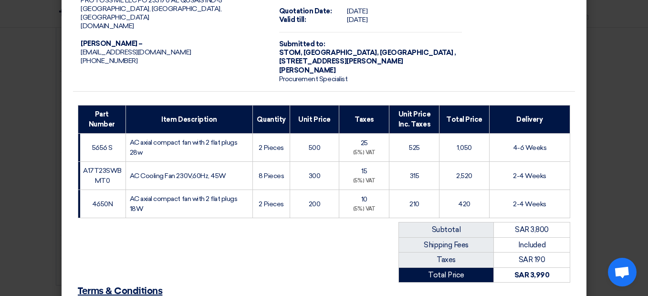 This screenshot has height=296, width=648. What do you see at coordinates (302, 44) in the screenshot?
I see `strong: Submitted to:` at bounding box center [302, 44].